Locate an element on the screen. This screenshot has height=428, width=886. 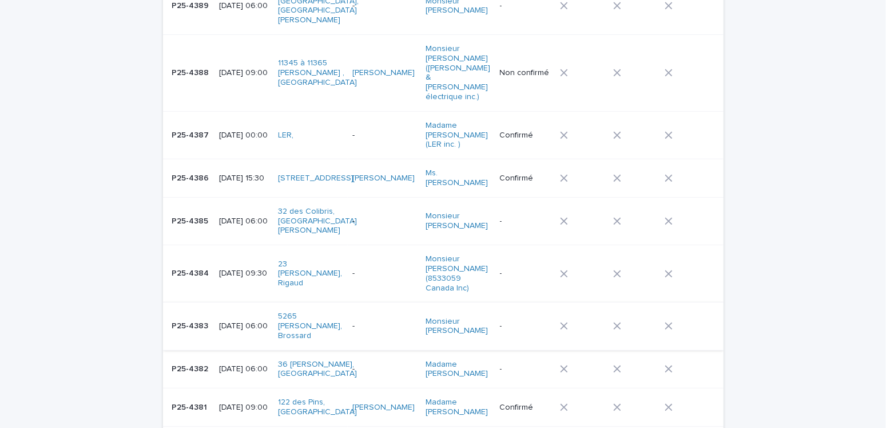
p: P25-4381 is located at coordinates (191, 406).